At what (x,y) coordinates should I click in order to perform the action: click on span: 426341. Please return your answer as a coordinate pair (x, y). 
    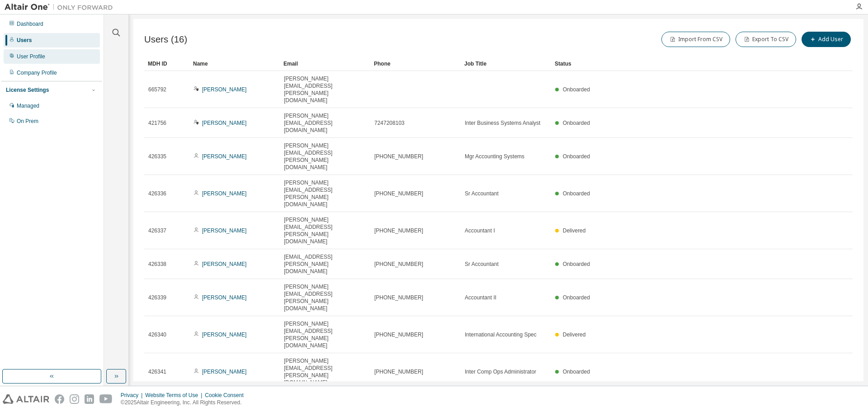
    Looking at the image, I should click on (158, 372).